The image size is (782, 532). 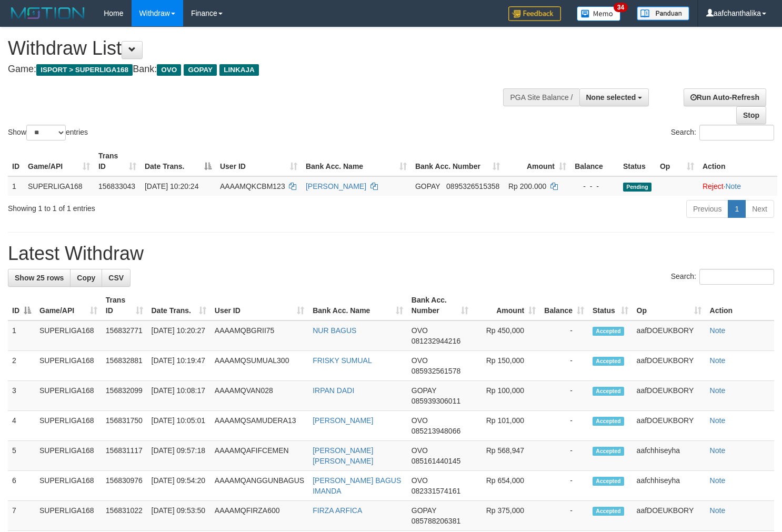 I want to click on th: Status, so click(x=637, y=161).